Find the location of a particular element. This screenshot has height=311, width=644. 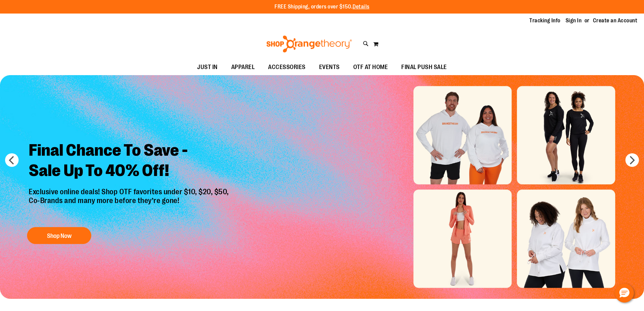

button: next is located at coordinates (632, 160).